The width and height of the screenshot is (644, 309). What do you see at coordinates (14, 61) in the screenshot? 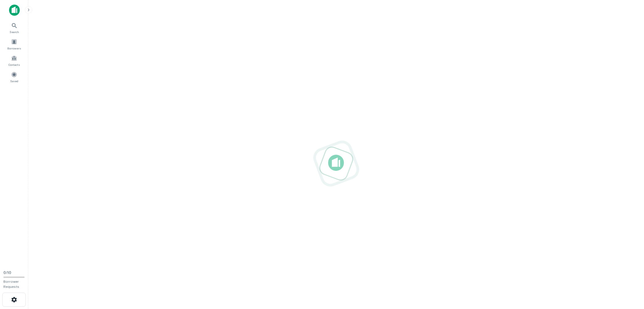
I see `a: Contacts` at bounding box center [14, 61].